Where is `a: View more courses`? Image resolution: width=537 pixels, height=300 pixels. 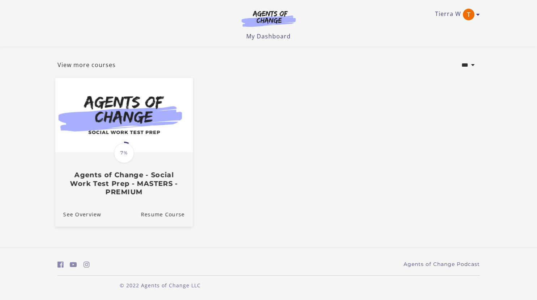
a: View more courses is located at coordinates (86, 65).